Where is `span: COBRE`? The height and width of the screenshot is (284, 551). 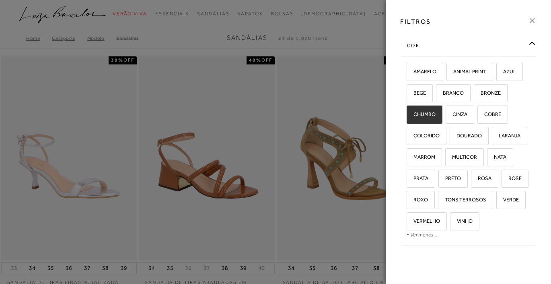 span: COBRE is located at coordinates (490, 114).